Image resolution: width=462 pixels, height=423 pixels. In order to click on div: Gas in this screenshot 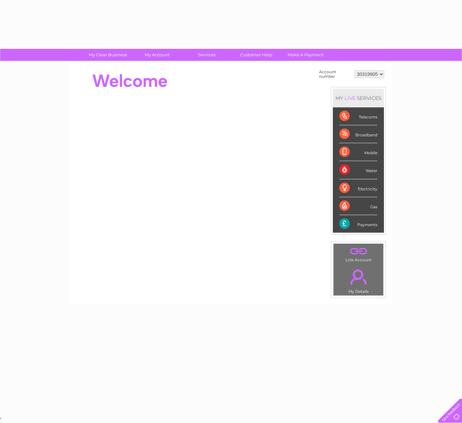, I will do `click(358, 206)`.